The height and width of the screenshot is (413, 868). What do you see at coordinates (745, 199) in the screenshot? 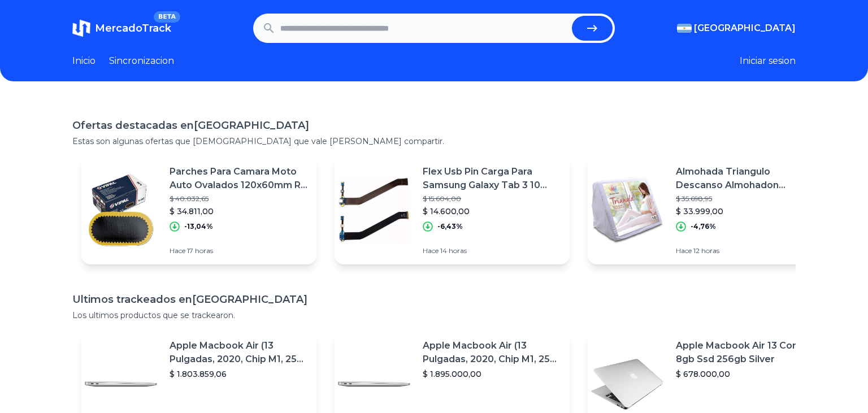
I see `p: $ 35.698,95` at bounding box center [745, 199].